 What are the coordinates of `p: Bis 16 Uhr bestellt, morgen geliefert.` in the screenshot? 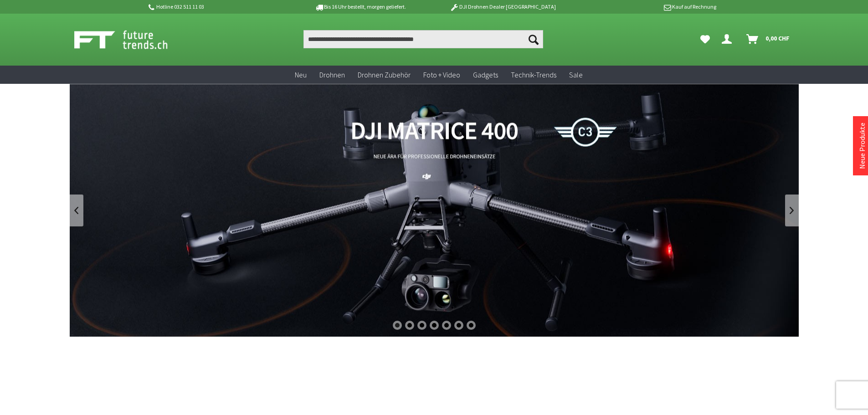 It's located at (360, 7).